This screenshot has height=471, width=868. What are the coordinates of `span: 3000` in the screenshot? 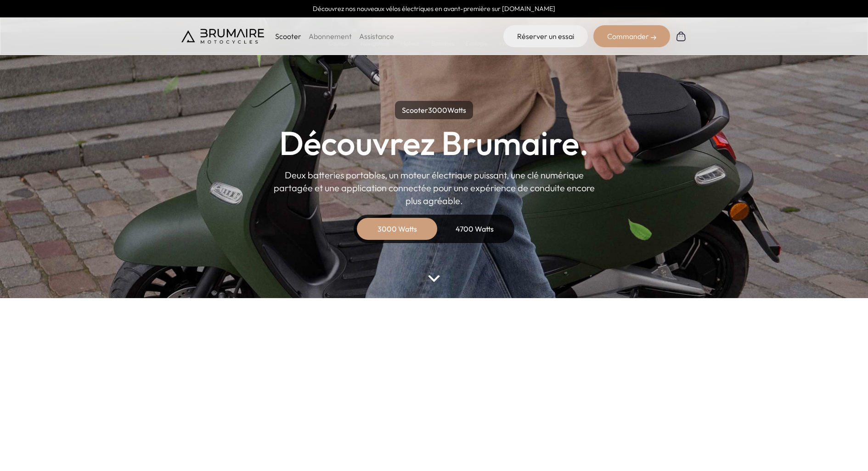 It's located at (438, 110).